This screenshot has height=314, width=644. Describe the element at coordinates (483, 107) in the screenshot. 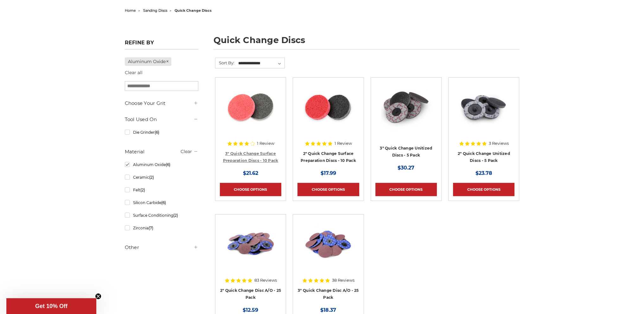

I see `img: 2" Quick Change Unitized Discs - 5 Pack` at that location.